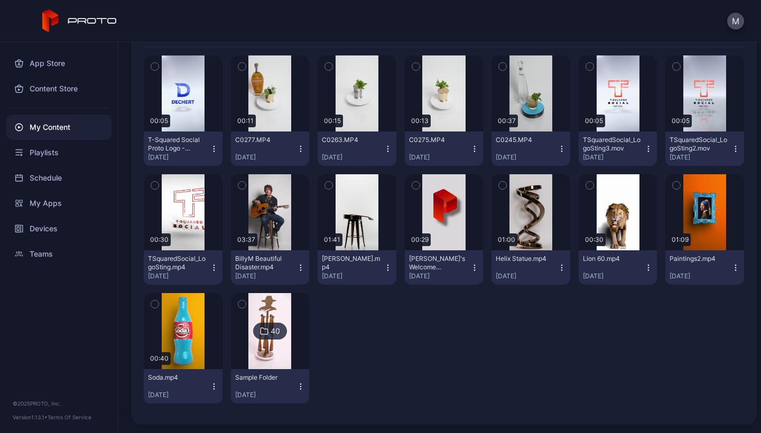  I want to click on a: Terms Of Service, so click(69, 417).